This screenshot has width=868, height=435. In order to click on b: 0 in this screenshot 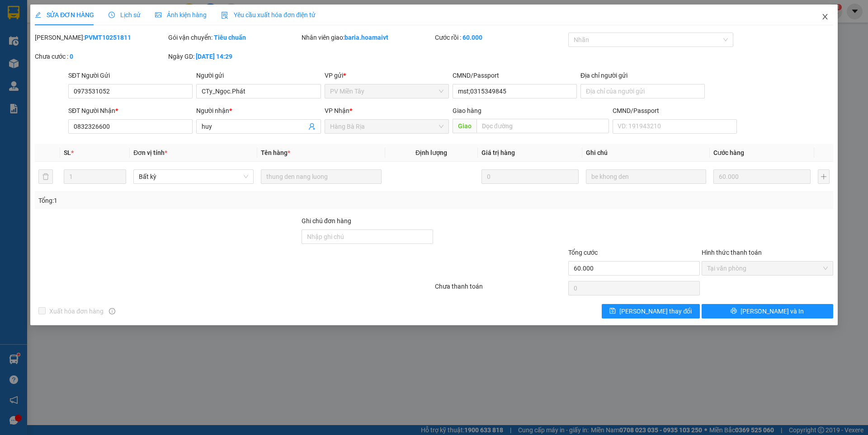, I will do `click(71, 56)`.